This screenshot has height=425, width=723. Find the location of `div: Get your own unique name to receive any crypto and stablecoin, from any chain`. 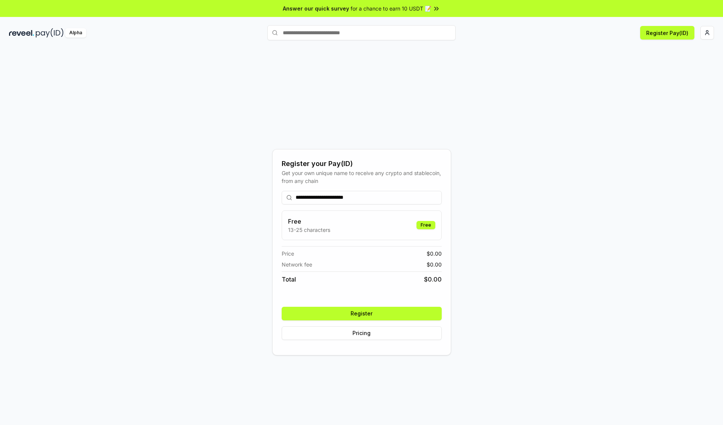

div: Get your own unique name to receive any crypto and stablecoin, from any chain is located at coordinates (362, 177).